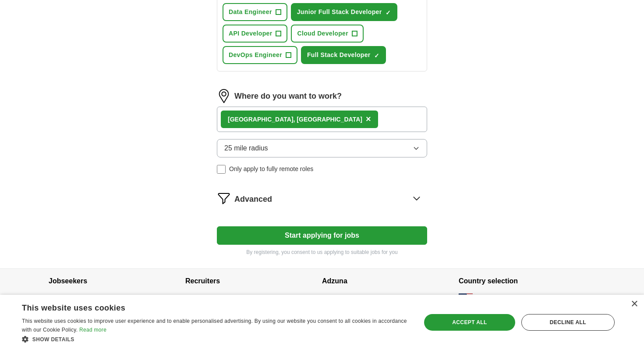 The height and width of the screenshot is (350, 644). I want to click on a: Post a job, so click(199, 298).